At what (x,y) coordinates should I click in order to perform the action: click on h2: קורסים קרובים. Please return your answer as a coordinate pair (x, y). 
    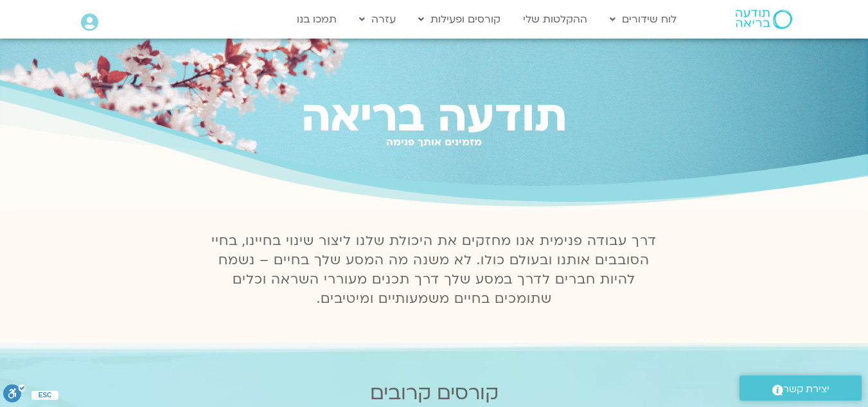
    Looking at the image, I should click on (434, 393).